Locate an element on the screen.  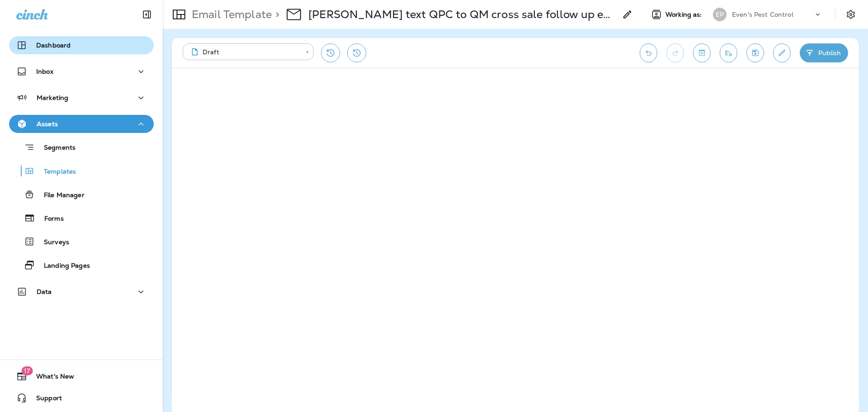
p: Email Template is located at coordinates (229, 15).